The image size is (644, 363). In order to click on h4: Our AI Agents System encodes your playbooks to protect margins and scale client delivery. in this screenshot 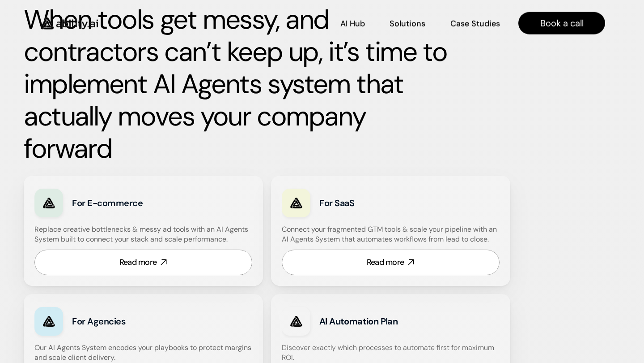, I will do `click(143, 352)`.